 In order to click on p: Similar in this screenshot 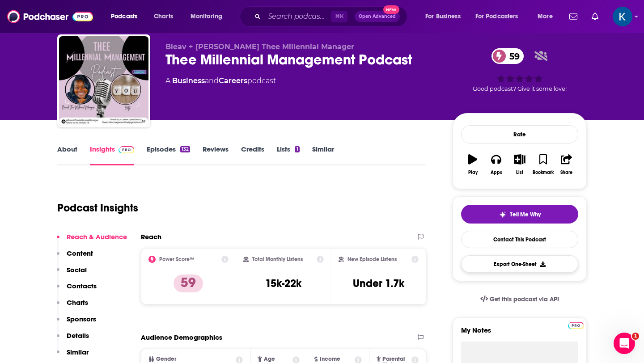, I will do `click(78, 352)`.